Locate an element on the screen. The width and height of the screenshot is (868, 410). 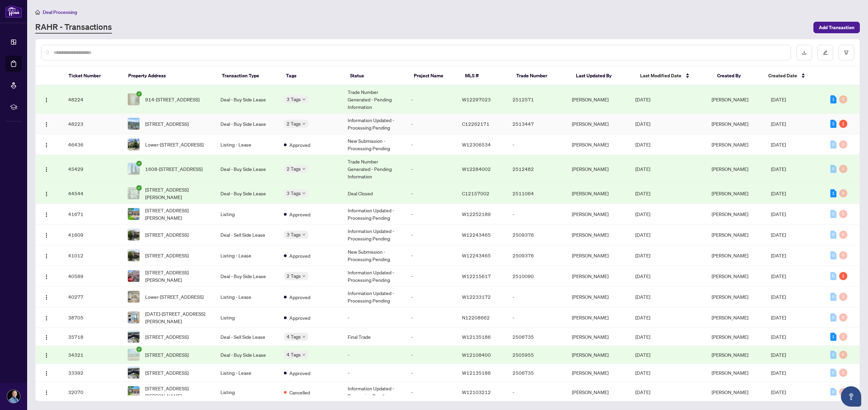
td: Deal - Sell Side Lease is located at coordinates (247, 235).